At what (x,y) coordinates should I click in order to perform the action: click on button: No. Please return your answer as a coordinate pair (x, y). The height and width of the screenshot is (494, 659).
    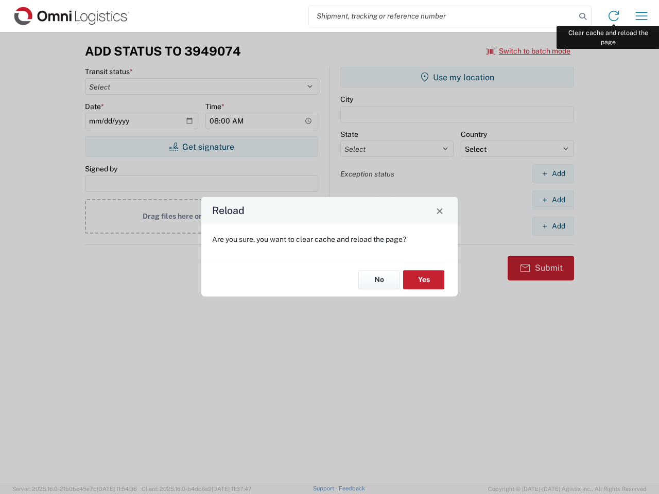
    Looking at the image, I should click on (379, 280).